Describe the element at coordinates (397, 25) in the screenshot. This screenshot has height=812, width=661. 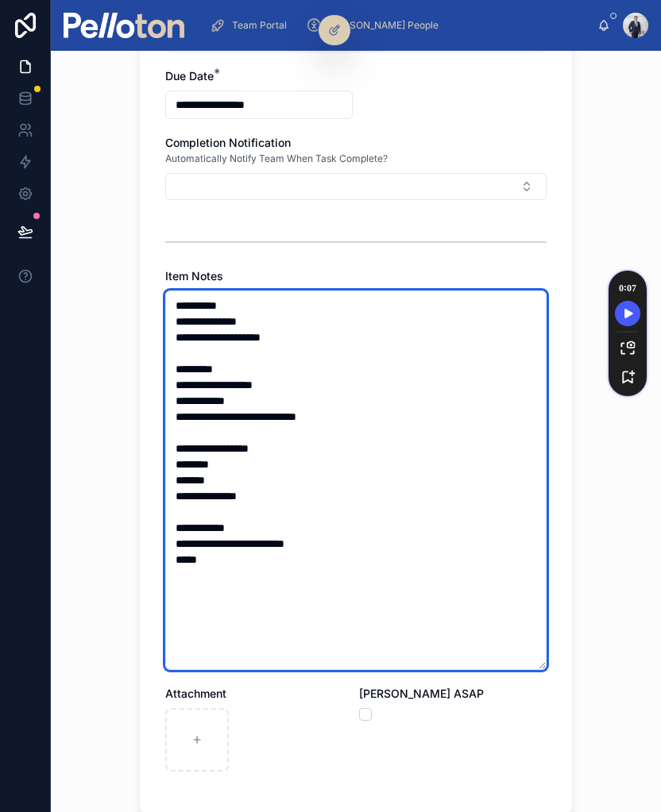
I see `div: scrollable content` at that location.